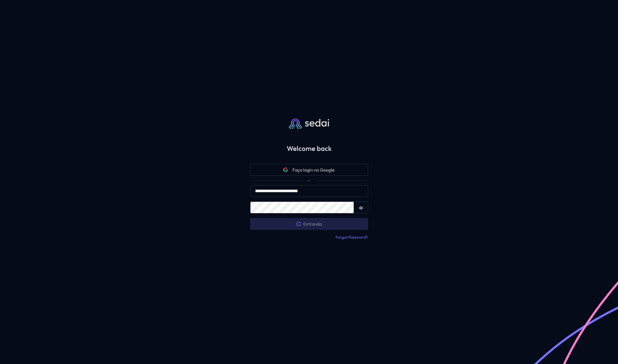 The width and height of the screenshot is (618, 364). What do you see at coordinates (313, 170) in the screenshot?
I see `span: Faça login no Google` at bounding box center [313, 170].